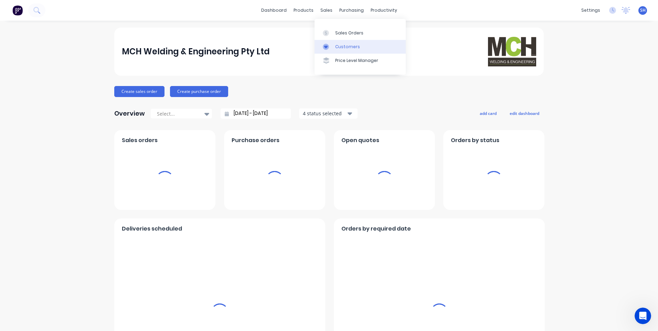 The height and width of the screenshot is (331, 658). What do you see at coordinates (591, 10) in the screenshot?
I see `div: settings` at bounding box center [591, 10].